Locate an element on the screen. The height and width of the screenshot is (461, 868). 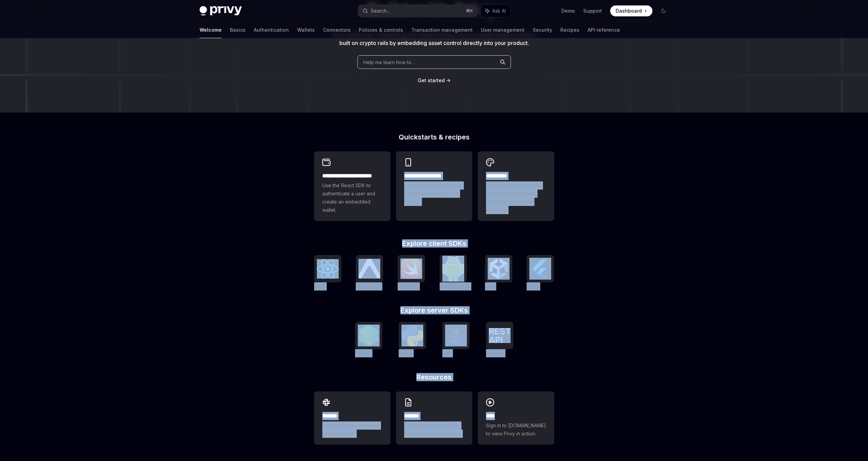
img: React is located at coordinates (328, 268).